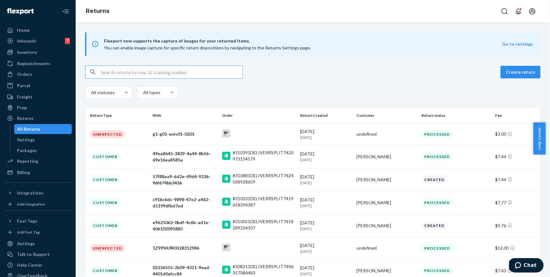 This screenshot has width=550, height=277. What do you see at coordinates (518, 44) in the screenshot?
I see `button: Go to settings` at bounding box center [518, 44].